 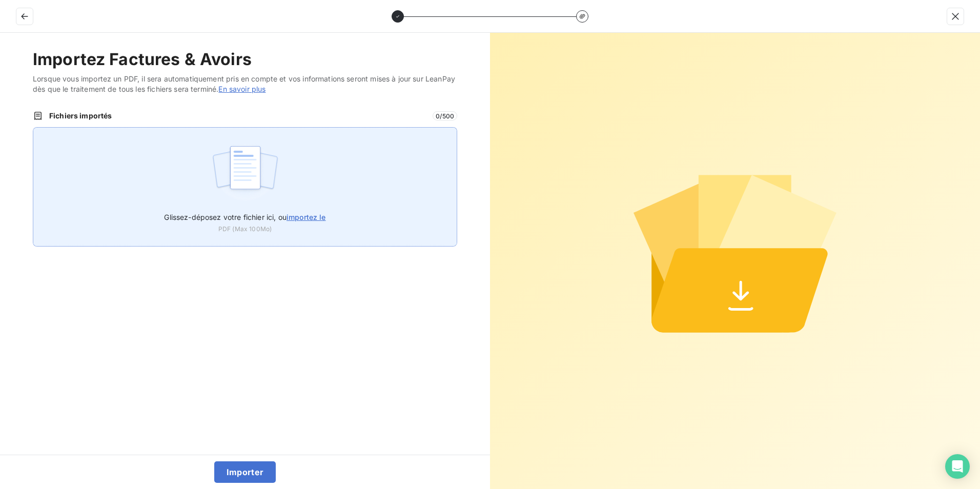 I want to click on img: illustration, so click(x=245, y=172).